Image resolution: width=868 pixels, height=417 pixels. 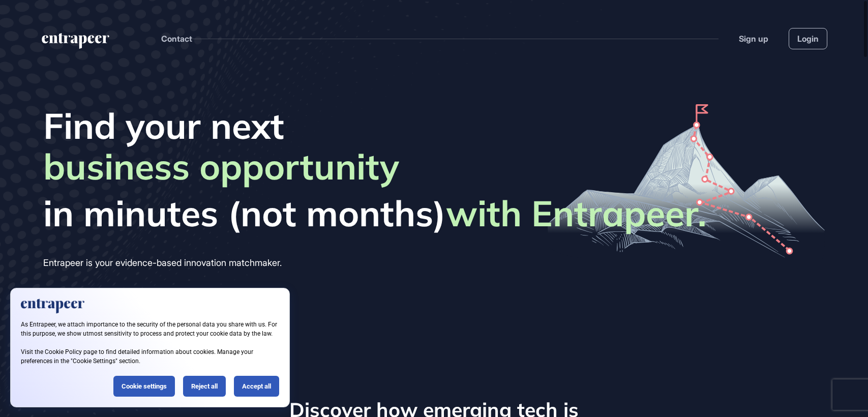 I want to click on span: business opportunity, so click(x=221, y=168).